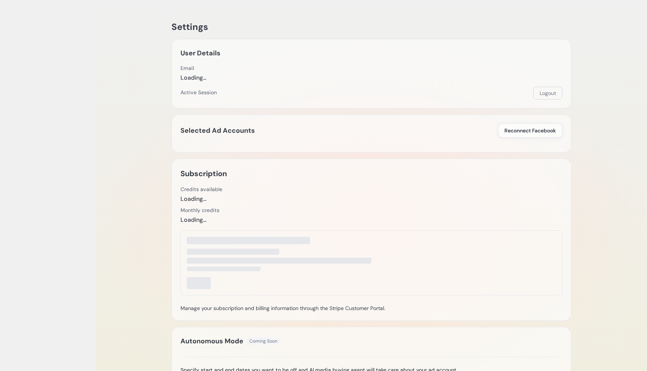  What do you see at coordinates (193, 68) in the screenshot?
I see `div: Email` at bounding box center [193, 68].